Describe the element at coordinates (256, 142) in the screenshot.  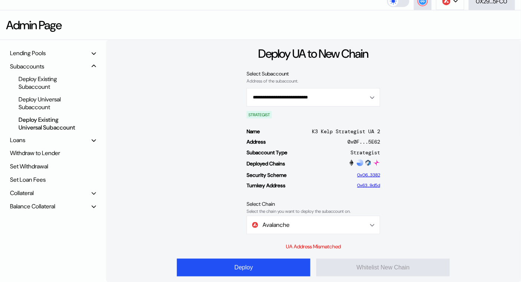
I see `div: Address` at that location.